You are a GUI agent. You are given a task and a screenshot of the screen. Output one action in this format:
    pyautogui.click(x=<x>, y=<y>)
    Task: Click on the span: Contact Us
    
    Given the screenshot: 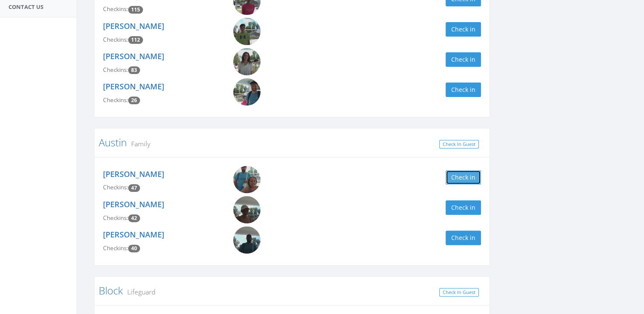 What is the action you would take?
    pyautogui.click(x=26, y=7)
    